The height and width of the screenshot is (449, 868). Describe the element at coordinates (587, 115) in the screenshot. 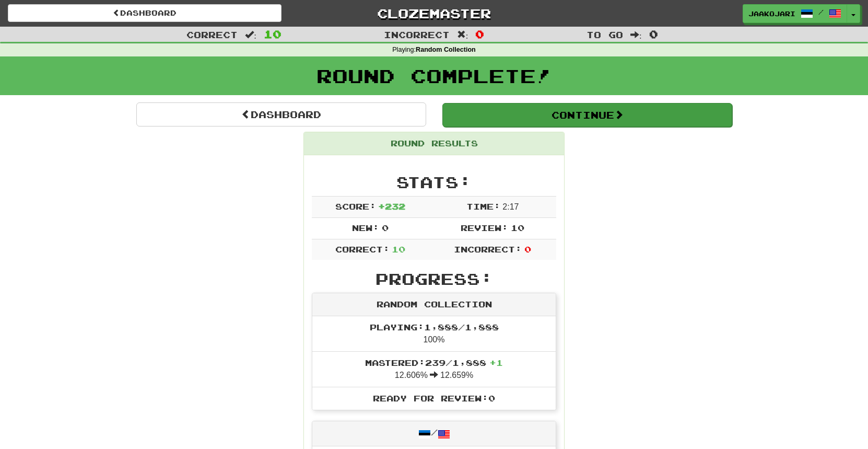

I see `button: Continue` at that location.